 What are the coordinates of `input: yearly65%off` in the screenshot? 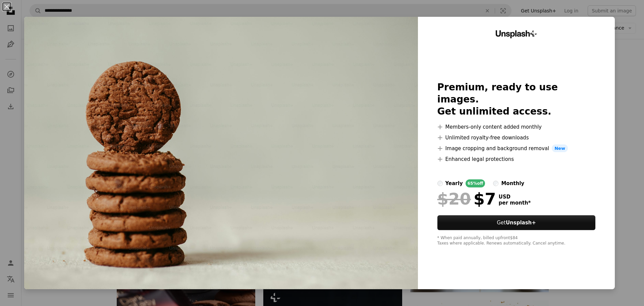 It's located at (440, 184).